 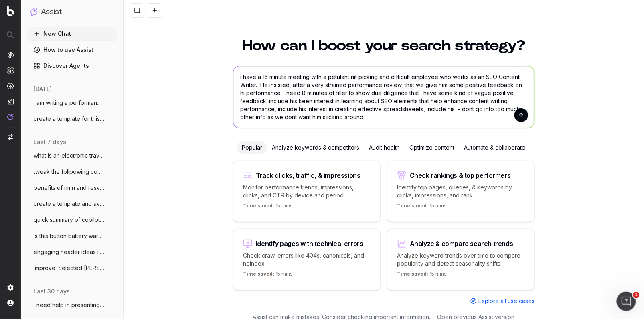 I want to click on div: Analyze & compare search trends, so click(x=462, y=244).